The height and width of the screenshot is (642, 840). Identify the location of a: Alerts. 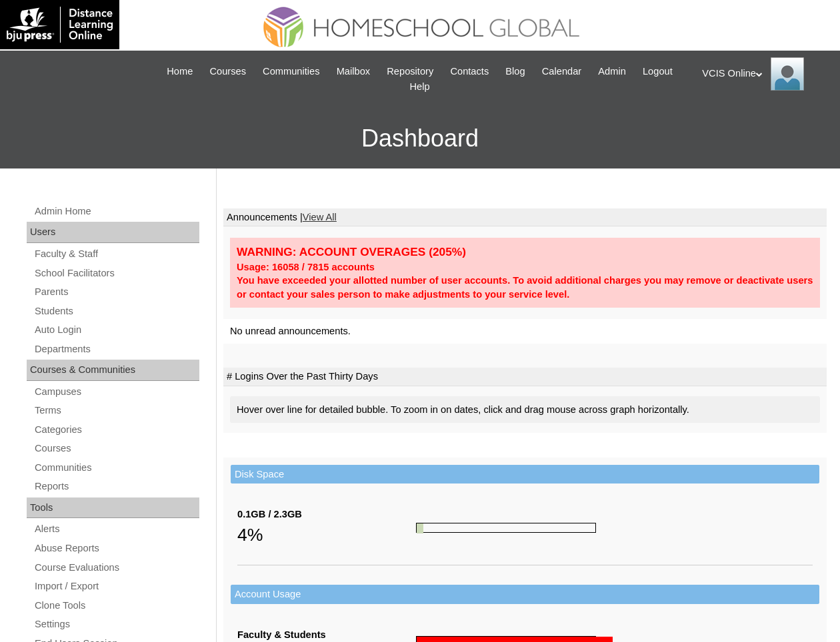
(116, 529).